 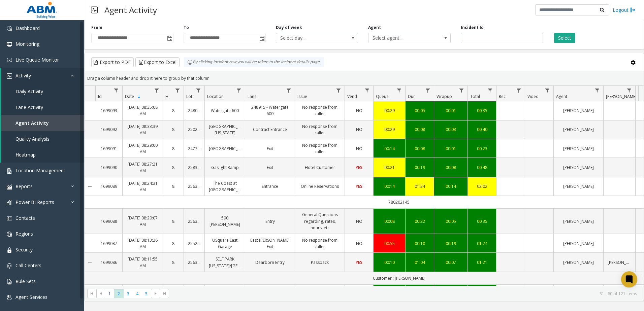 What do you see at coordinates (375, 28) in the screenshot?
I see `label: Agent` at bounding box center [375, 28].